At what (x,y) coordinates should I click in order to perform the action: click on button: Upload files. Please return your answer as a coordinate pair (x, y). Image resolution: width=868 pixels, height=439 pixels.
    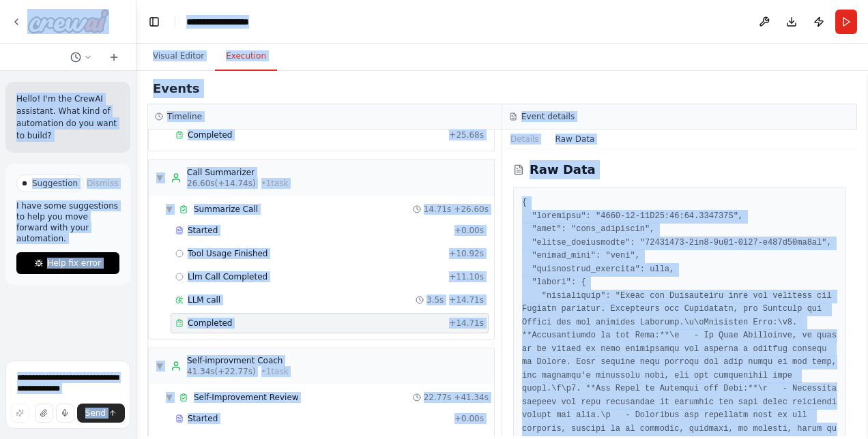
    Looking at the image, I should click on (44, 413).